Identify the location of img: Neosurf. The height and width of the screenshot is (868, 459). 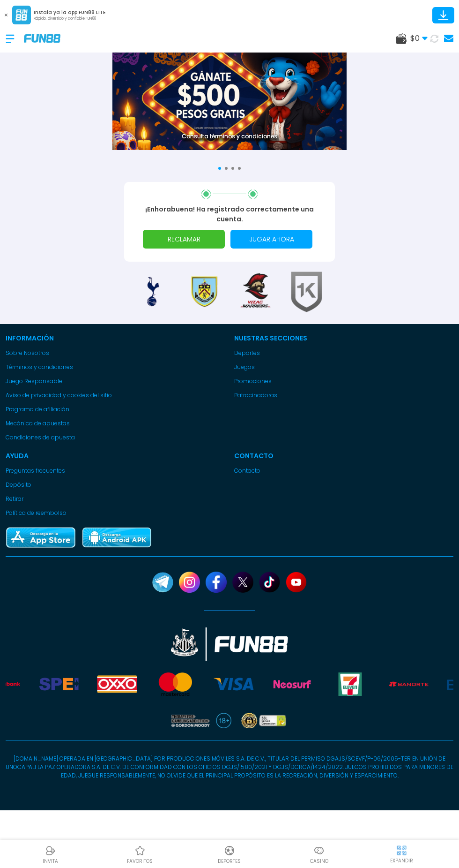
(291, 684).